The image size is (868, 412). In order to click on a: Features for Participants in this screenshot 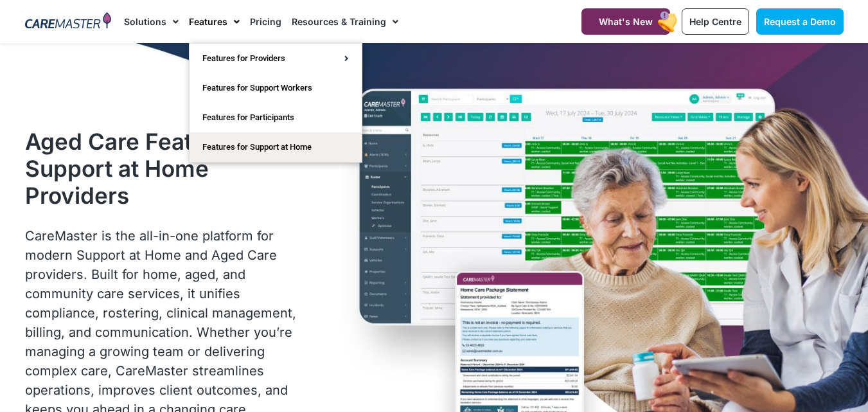, I will do `click(276, 117)`.